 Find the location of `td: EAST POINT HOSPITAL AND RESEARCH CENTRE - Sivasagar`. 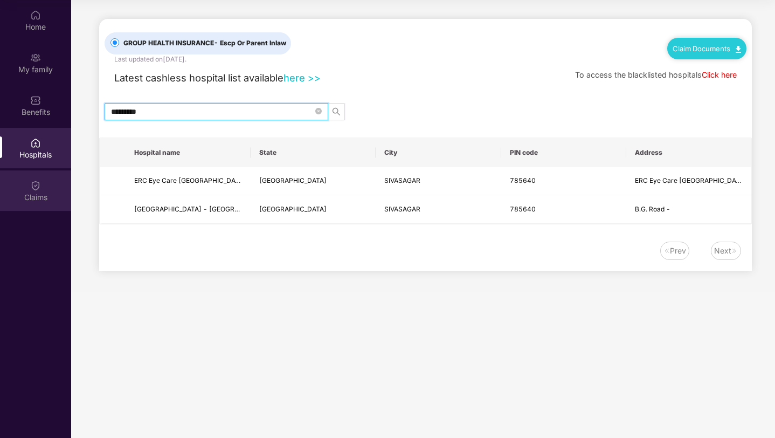

td: EAST POINT HOSPITAL AND RESEARCH CENTRE - Sivasagar is located at coordinates (188, 209).